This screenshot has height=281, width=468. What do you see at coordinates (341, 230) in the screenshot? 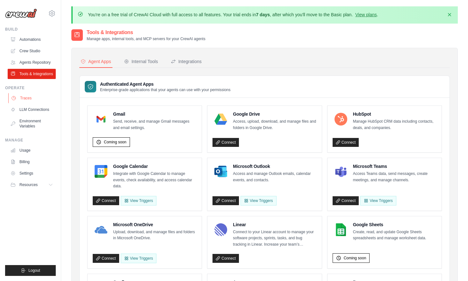
I see `img: Google Sheets Logo` at bounding box center [341, 230].